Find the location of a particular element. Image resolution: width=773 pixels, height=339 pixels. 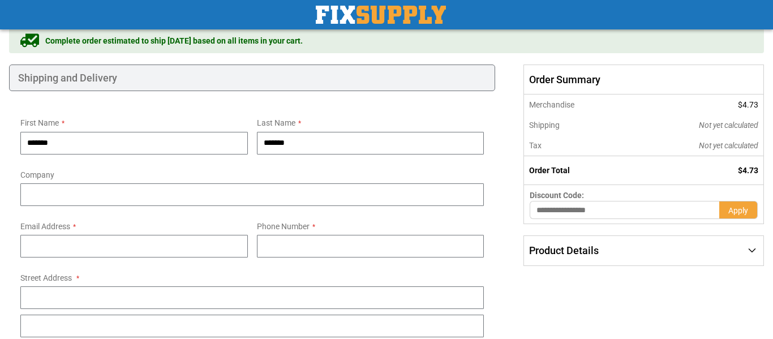

img: Fix Industrial Supply is located at coordinates (381, 15).